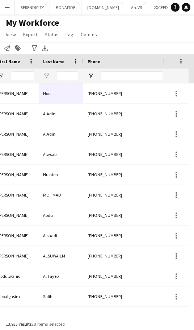 The height and width of the screenshot is (330, 194). Describe the element at coordinates (54, 61) in the screenshot. I see `span: Last Name` at that location.